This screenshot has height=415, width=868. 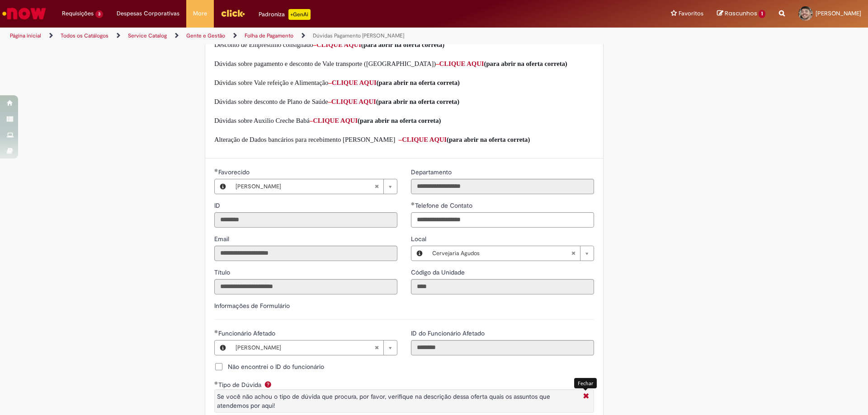 I want to click on i: Fechar More information Por question_tipo_de_duvida, so click(x=586, y=396).